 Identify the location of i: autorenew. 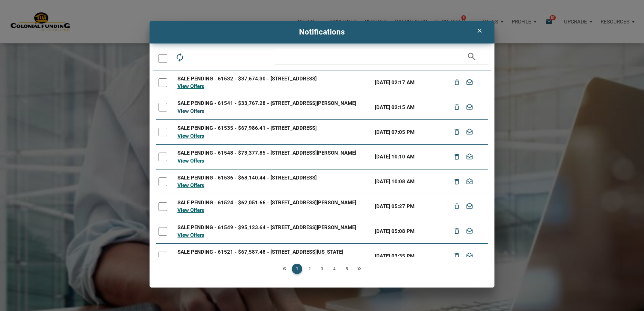
(180, 57).